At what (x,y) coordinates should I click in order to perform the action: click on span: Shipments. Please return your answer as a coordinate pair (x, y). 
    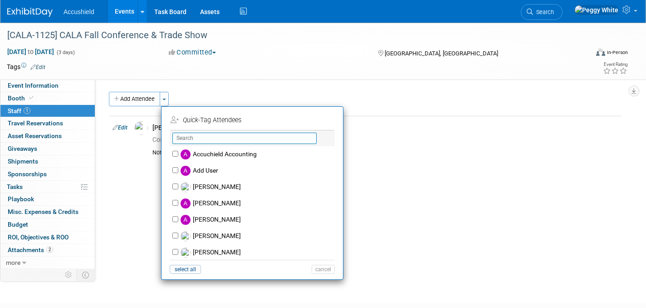
    Looking at the image, I should click on (23, 161).